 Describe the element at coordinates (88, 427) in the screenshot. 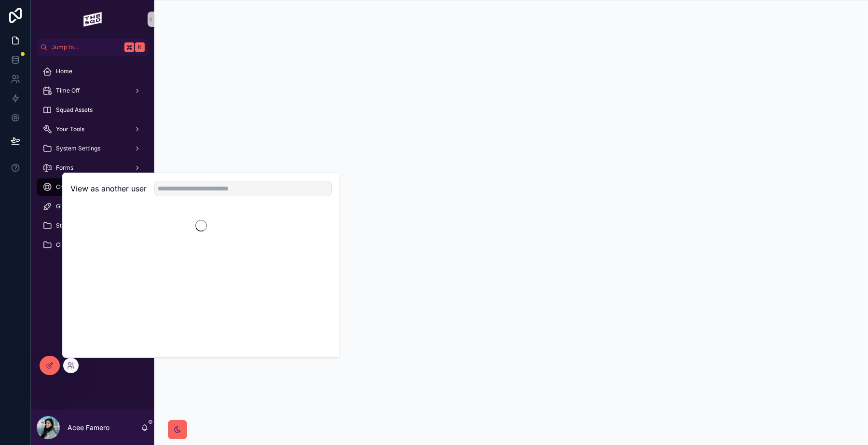

I see `p: Acee Famero` at that location.